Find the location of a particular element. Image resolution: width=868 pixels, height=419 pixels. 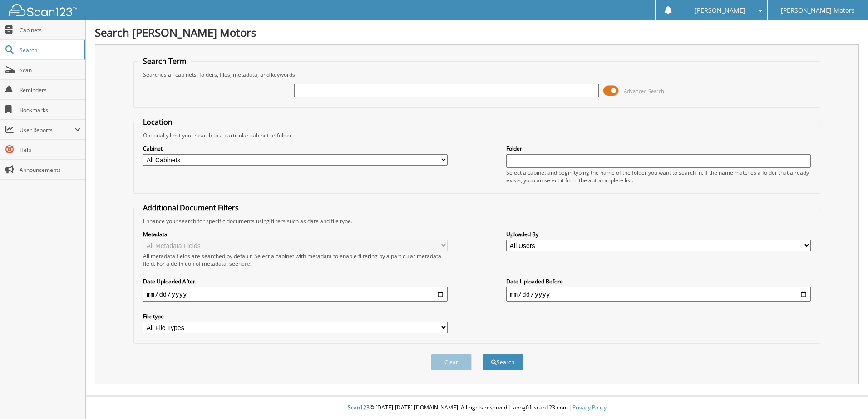

span: Scan is located at coordinates (50, 70).